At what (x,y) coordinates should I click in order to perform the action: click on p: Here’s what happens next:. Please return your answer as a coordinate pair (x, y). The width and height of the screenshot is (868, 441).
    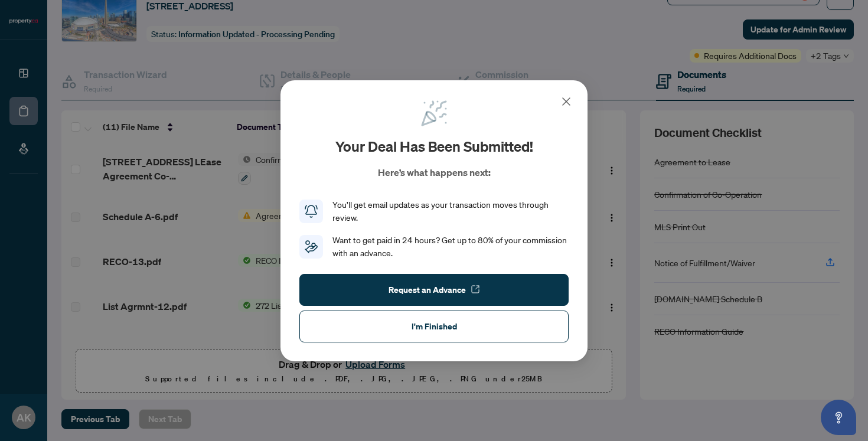
    Looking at the image, I should click on (434, 172).